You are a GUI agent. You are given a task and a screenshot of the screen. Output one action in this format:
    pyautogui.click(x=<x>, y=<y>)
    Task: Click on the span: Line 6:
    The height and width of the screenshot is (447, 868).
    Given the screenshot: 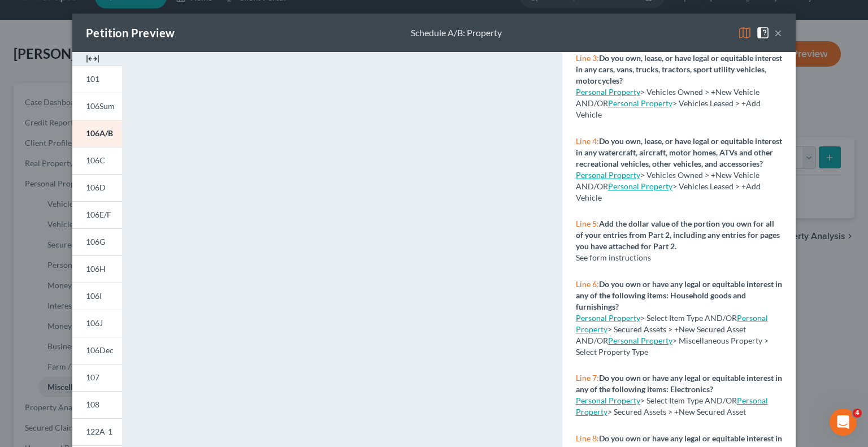 What is the action you would take?
    pyautogui.click(x=587, y=283)
    